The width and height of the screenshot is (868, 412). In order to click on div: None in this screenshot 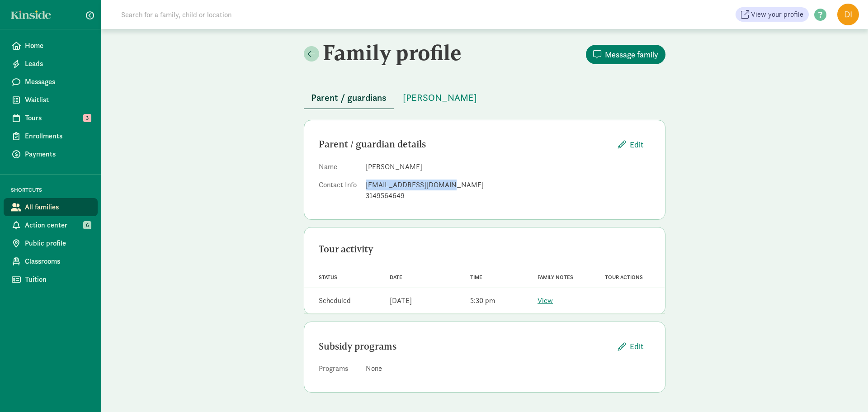, I will do `click(508, 368)`.